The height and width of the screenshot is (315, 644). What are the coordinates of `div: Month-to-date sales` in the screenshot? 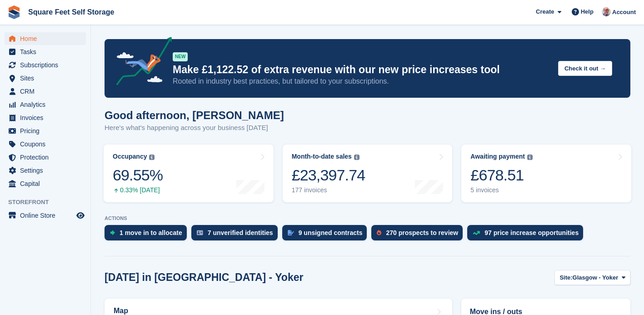 It's located at (322, 156).